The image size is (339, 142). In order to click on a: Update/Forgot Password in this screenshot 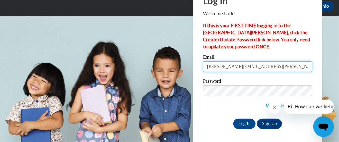, I will do `click(289, 105)`.